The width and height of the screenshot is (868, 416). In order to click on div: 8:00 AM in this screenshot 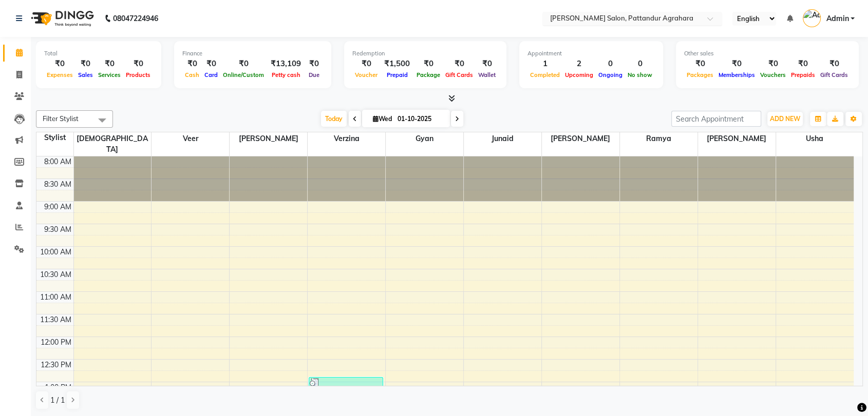, I will do `click(58, 162)`.